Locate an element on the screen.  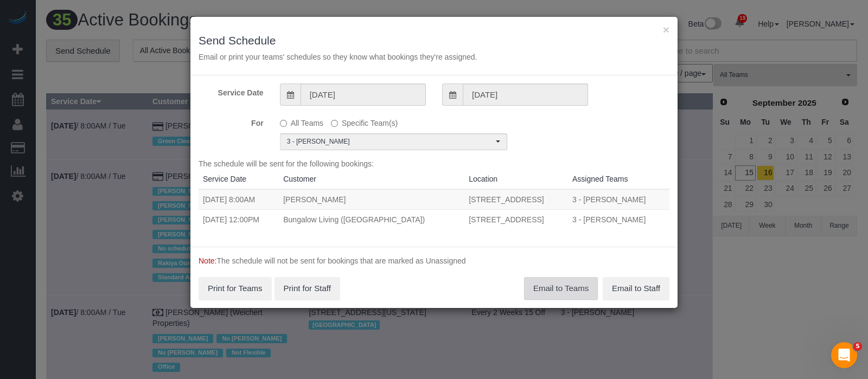
th: Customer is located at coordinates (372, 179).